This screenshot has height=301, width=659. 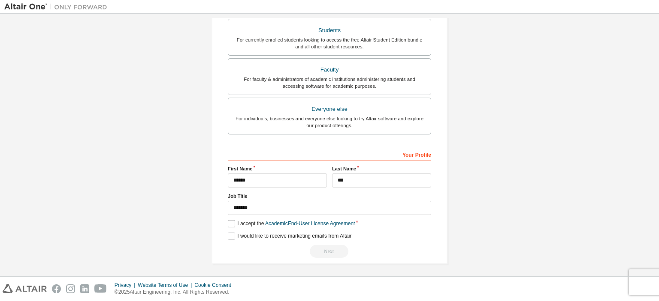 I want to click on div: For currently enrolled students looking to access the free Altair Student Edition bundle and all ..., so click(x=329, y=43).